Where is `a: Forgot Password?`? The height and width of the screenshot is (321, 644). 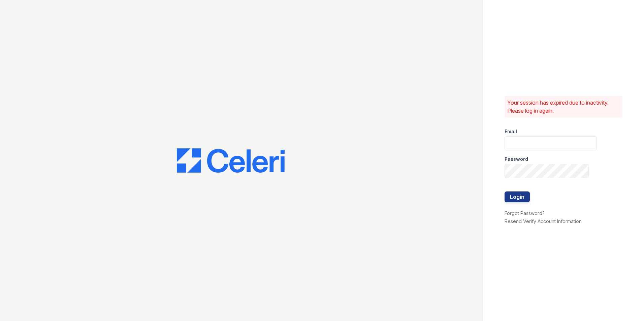 a: Forgot Password? is located at coordinates (524, 213).